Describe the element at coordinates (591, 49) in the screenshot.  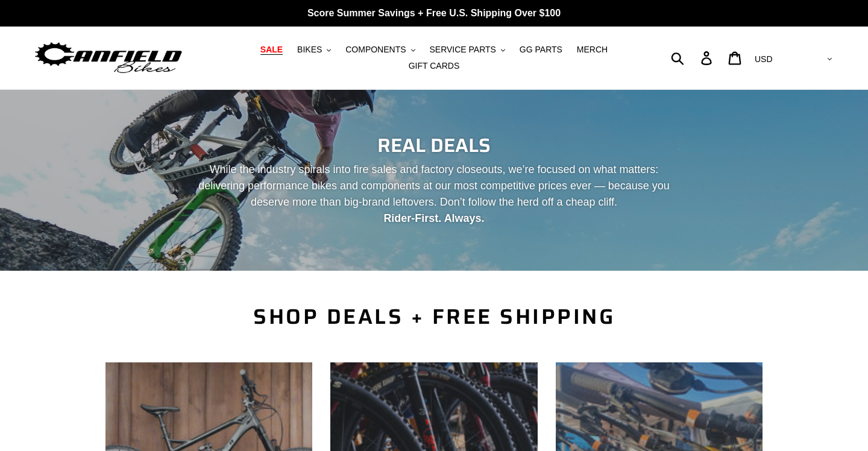
I see `span: MERCH` at that location.